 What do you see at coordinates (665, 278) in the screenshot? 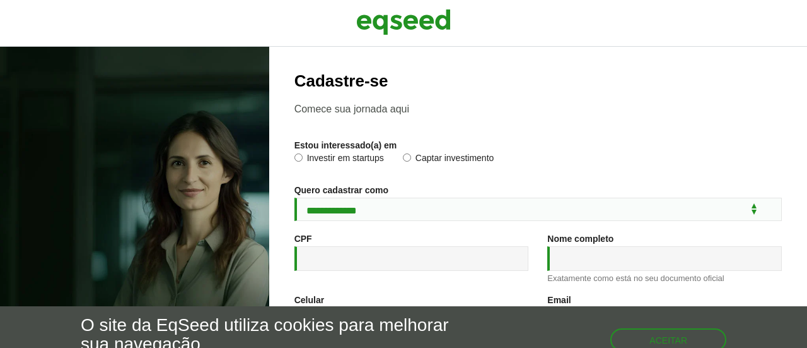
I see `div: Exatamente como está no seu documento oficial` at bounding box center [665, 278].